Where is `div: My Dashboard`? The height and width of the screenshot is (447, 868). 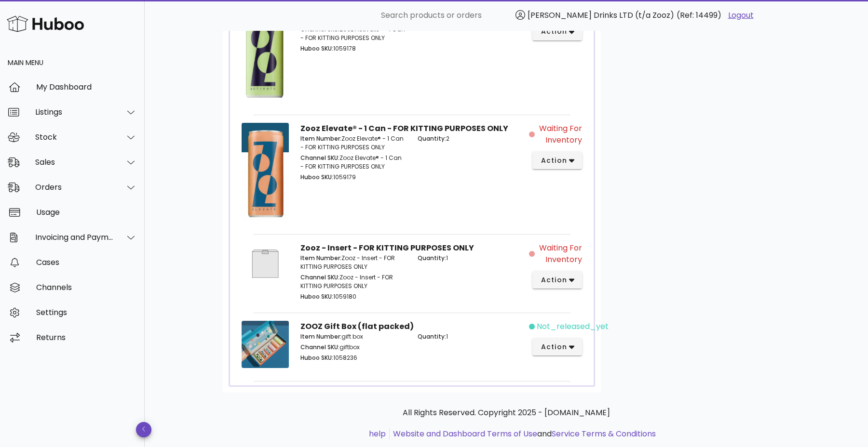
div: My Dashboard is located at coordinates (86, 87).